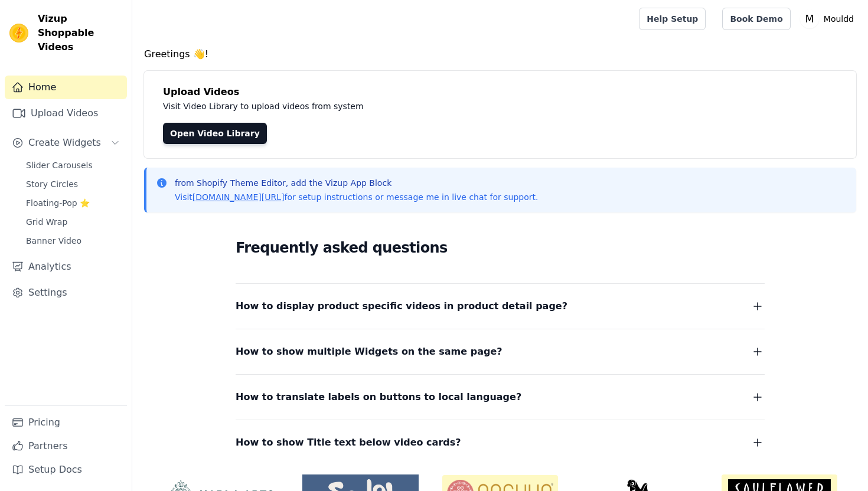 This screenshot has width=868, height=491. What do you see at coordinates (829, 19) in the screenshot?
I see `button: M Mouldd` at bounding box center [829, 19].